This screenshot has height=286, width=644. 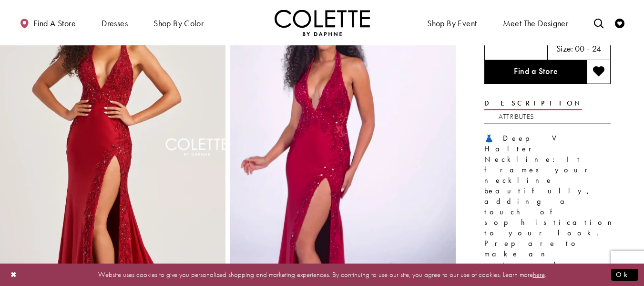 What do you see at coordinates (599, 72) in the screenshot?
I see `button: Add to wishlist` at bounding box center [599, 72].